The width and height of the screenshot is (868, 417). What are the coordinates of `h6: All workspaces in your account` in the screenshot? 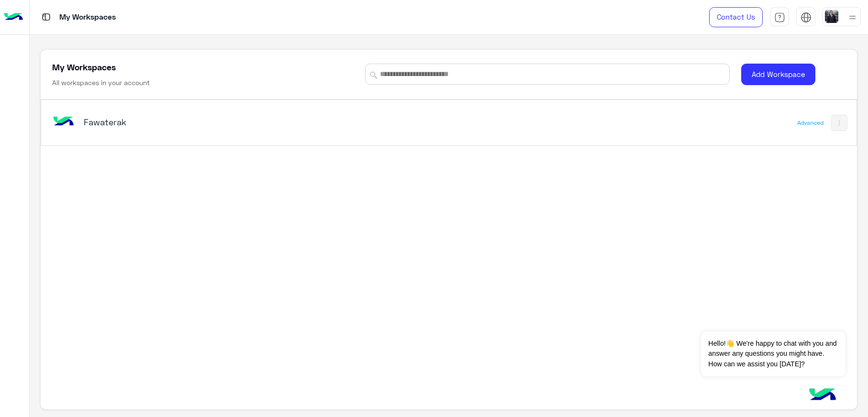 It's located at (101, 83).